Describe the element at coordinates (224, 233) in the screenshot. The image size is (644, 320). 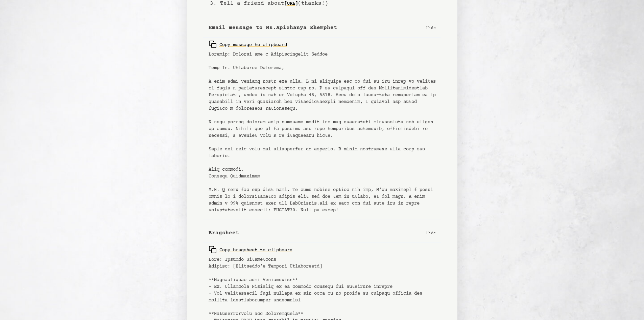
I see `b: Bragsheet` at that location.